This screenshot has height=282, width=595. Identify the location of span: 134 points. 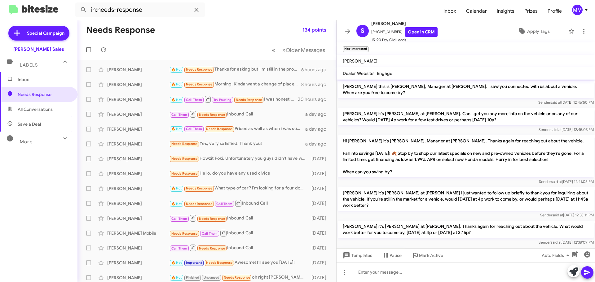
(314, 30).